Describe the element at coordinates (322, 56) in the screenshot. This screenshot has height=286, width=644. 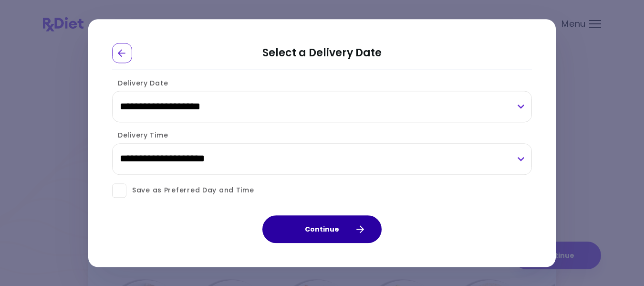
I see `h2: Select a Delivery Date` at that location.